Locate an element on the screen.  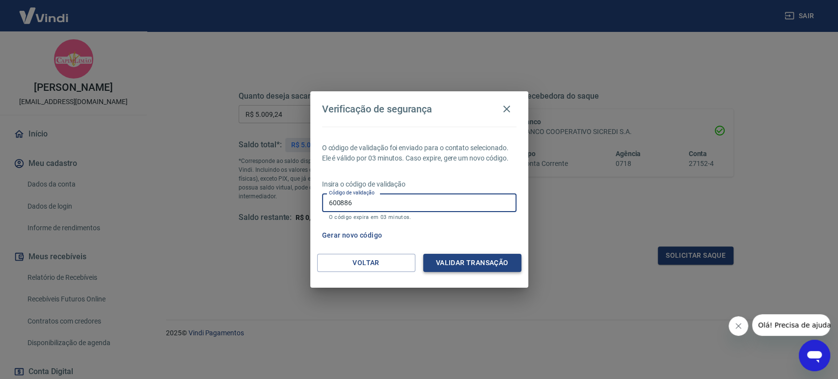
p: O código de validação foi enviado para o contato selecionado. Ele é válido por 03 minutos. Caso e... is located at coordinates (419, 153).